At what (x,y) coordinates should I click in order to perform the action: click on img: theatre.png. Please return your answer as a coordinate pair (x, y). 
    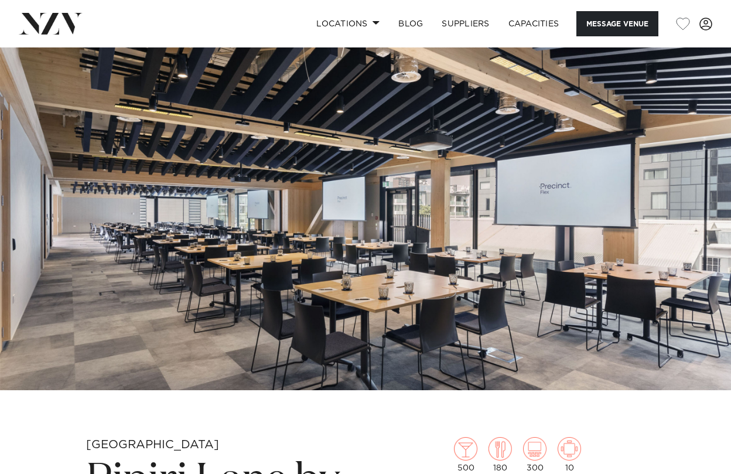
    Looking at the image, I should click on (535, 449).